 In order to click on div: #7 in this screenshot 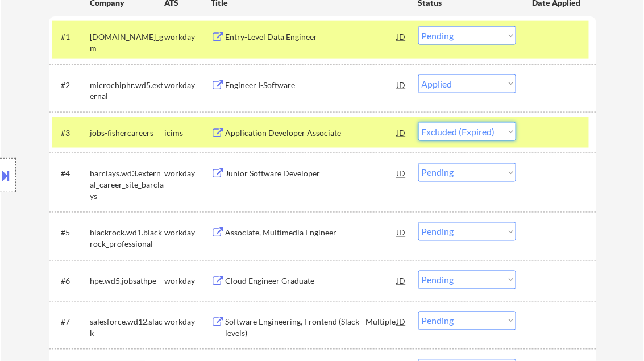, I will do `click(71, 322)`.